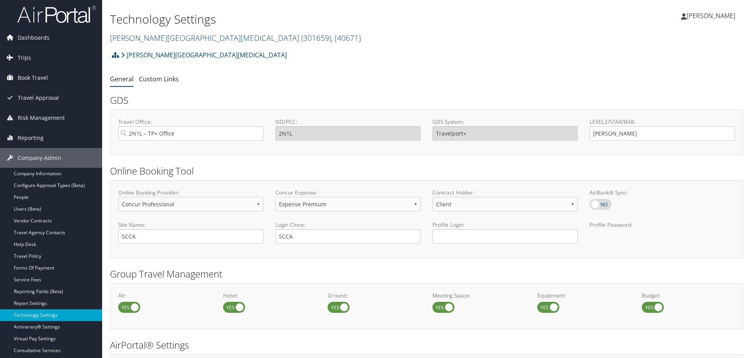  What do you see at coordinates (38, 98) in the screenshot?
I see `span: Travel Approval` at bounding box center [38, 98].